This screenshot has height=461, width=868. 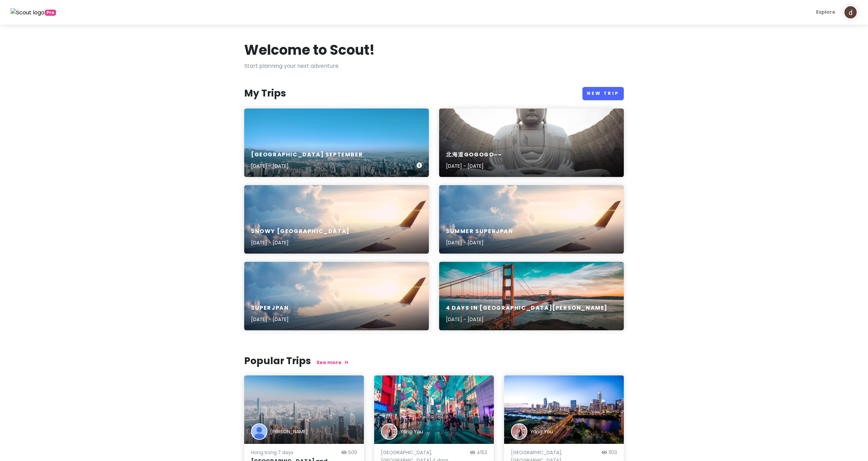 What do you see at coordinates (266, 93) in the screenshot?
I see `h3: My Trips` at bounding box center [266, 93].